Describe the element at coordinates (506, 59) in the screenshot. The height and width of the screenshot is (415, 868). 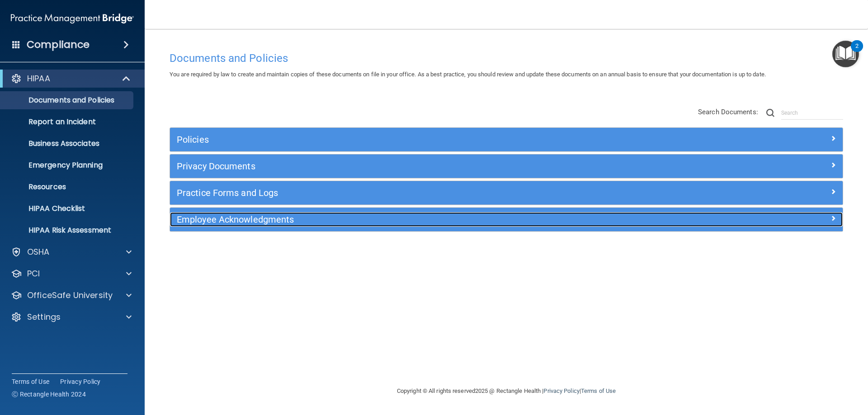
I see `h4: Documents and Policies` at that location.